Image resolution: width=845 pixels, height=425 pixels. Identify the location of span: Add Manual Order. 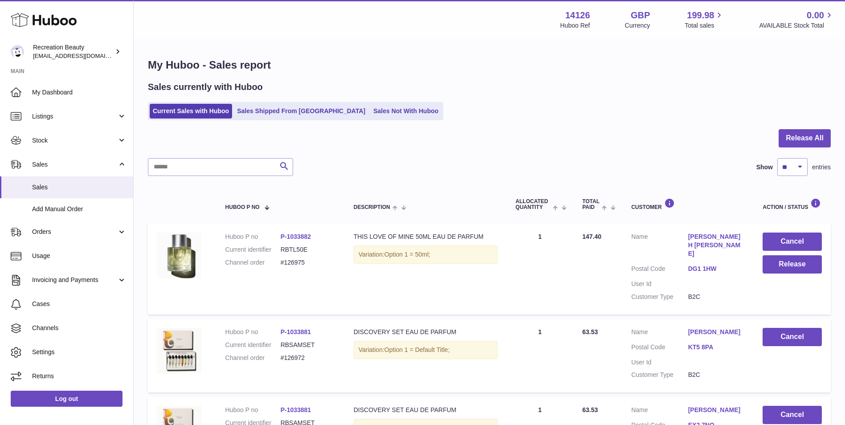
(79, 209).